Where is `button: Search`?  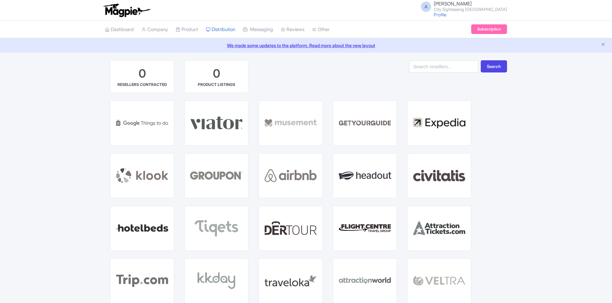 button: Search is located at coordinates (494, 66).